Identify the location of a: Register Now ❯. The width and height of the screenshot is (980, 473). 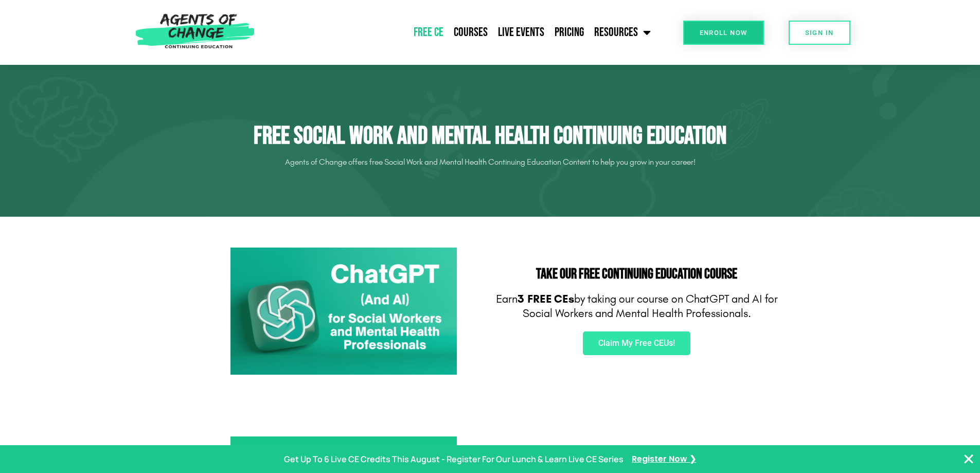
(664, 459).